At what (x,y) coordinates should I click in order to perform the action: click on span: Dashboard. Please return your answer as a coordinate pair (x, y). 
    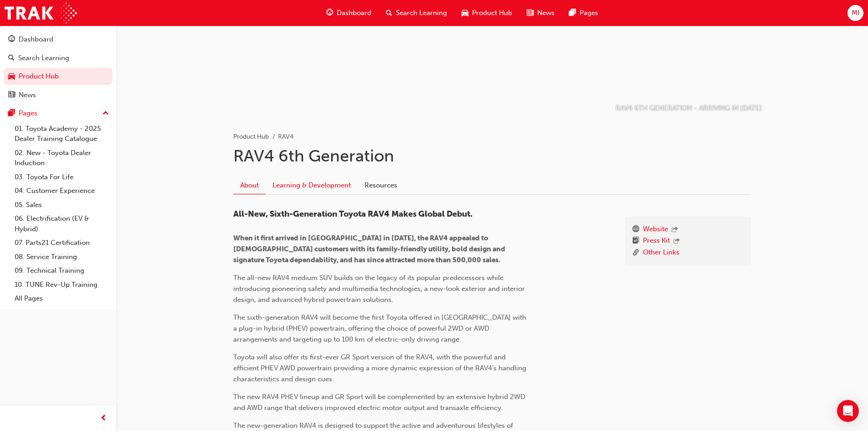
    Looking at the image, I should click on (354, 13).